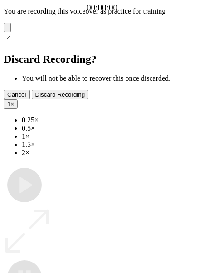  I want to click on button: Discard Recording, so click(60, 94).